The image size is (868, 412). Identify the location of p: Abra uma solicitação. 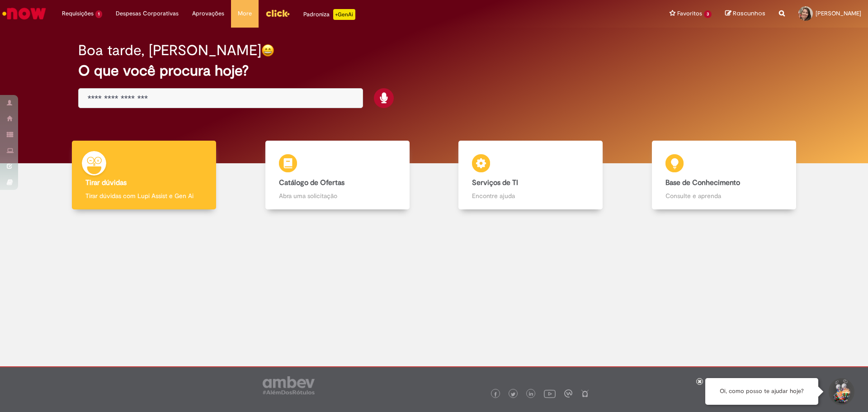
(337, 196).